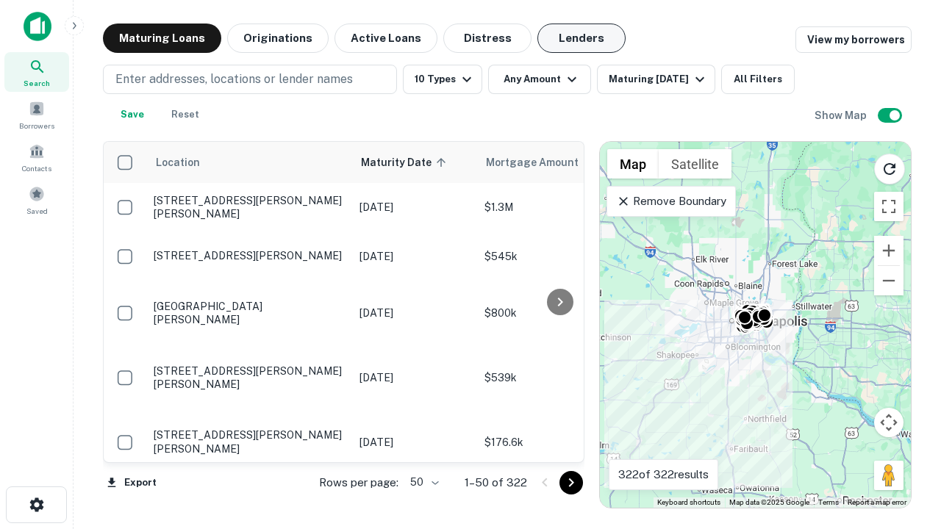  Describe the element at coordinates (581, 38) in the screenshot. I see `button: Lenders` at that location.